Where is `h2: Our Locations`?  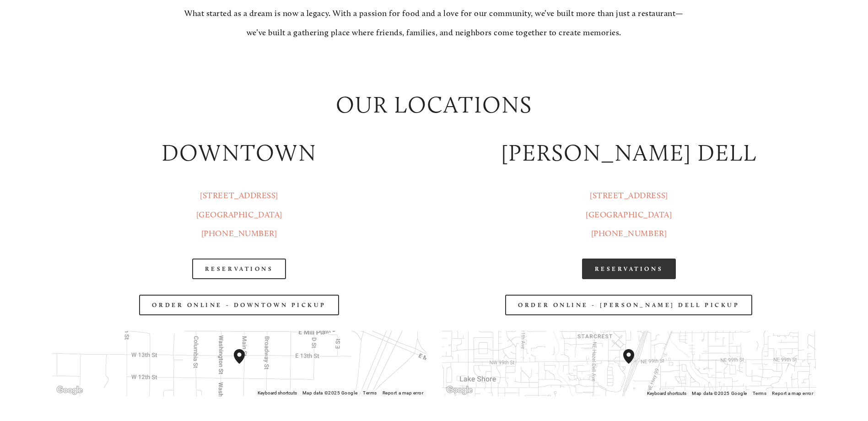 h2: Our Locations is located at coordinates (434, 105).